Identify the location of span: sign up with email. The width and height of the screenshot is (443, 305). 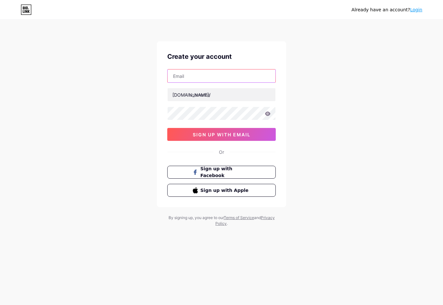
(222, 134).